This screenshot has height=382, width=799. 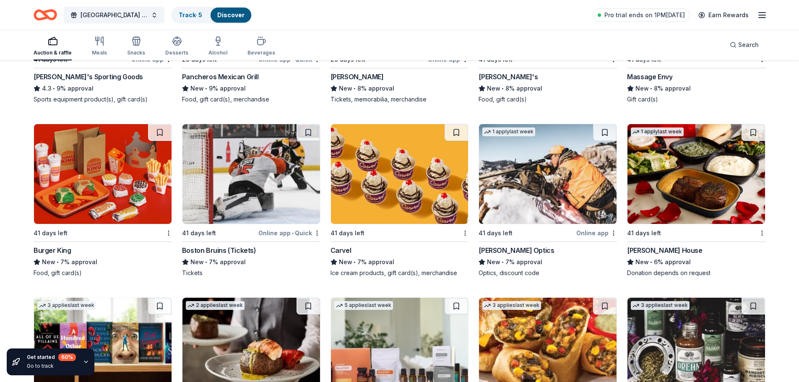 What do you see at coordinates (749, 45) in the screenshot?
I see `span: Search` at bounding box center [749, 45].